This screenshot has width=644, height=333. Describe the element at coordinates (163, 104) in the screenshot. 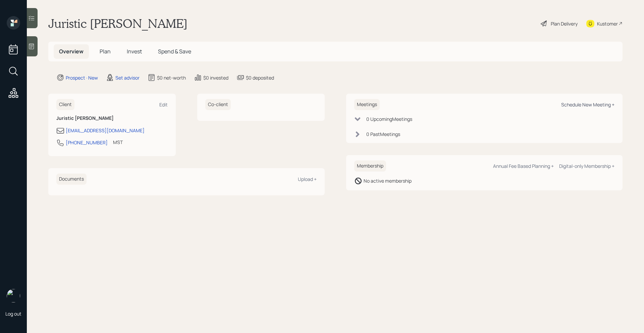

I see `div: Edit` at that location.